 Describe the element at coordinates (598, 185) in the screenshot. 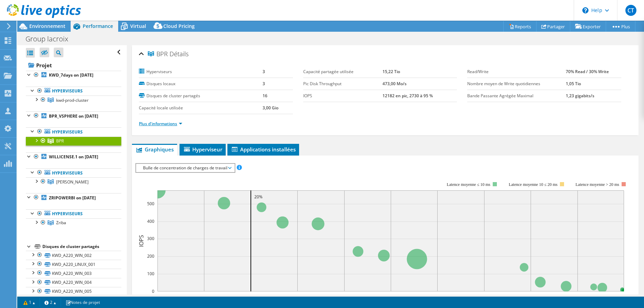

I see `text: Latence moyenne > 20 ms` at that location.